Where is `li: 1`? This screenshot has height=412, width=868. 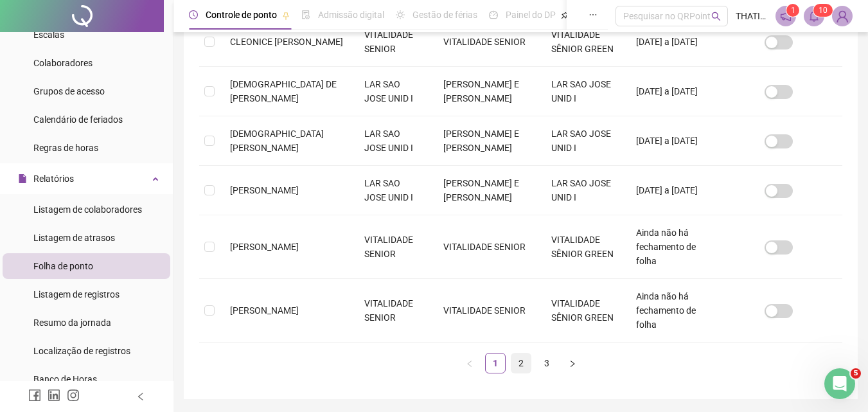
li: 1 is located at coordinates (495, 363).